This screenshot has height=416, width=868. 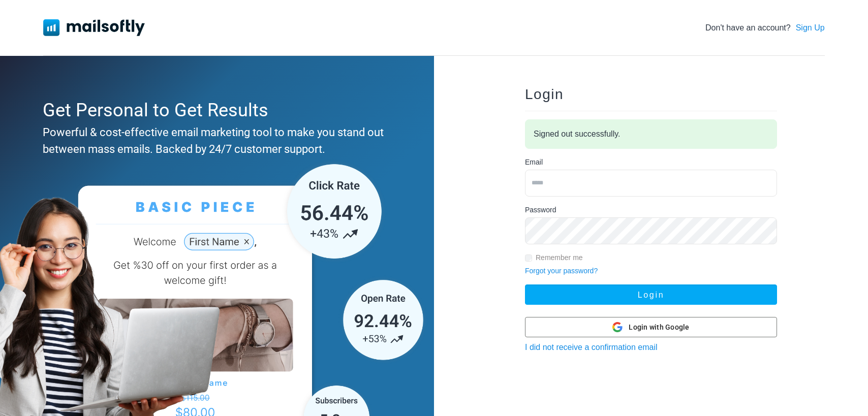 What do you see at coordinates (651, 327) in the screenshot?
I see `button: Login with Google` at bounding box center [651, 327].